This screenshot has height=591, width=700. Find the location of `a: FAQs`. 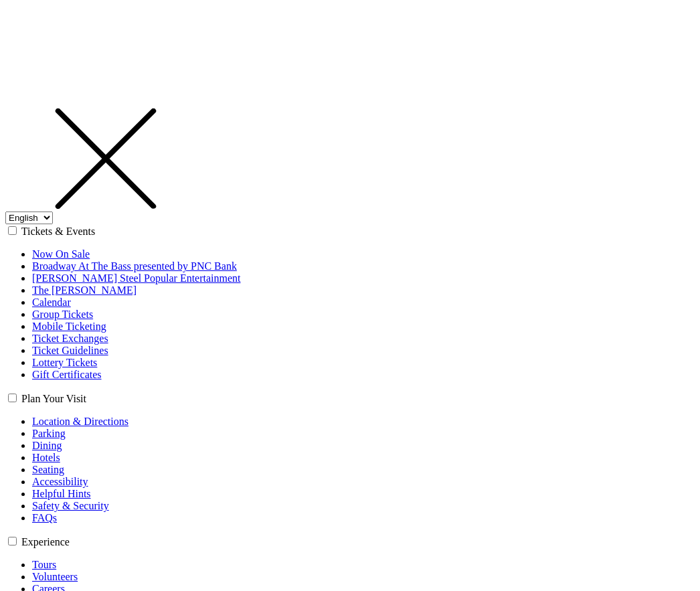

a: FAQs is located at coordinates (44, 517).